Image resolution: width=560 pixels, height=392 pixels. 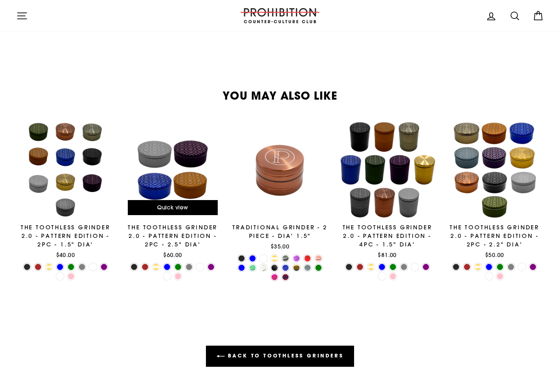 What do you see at coordinates (66, 236) in the screenshot?
I see `div: The Toothless Grinder 2.0 - Pattern Edition - 2PC - 1.5" Dia'` at bounding box center [66, 236].